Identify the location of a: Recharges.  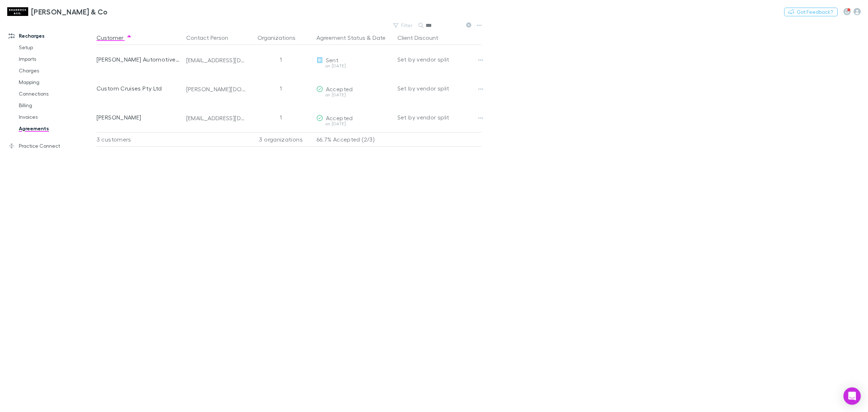
(52, 36).